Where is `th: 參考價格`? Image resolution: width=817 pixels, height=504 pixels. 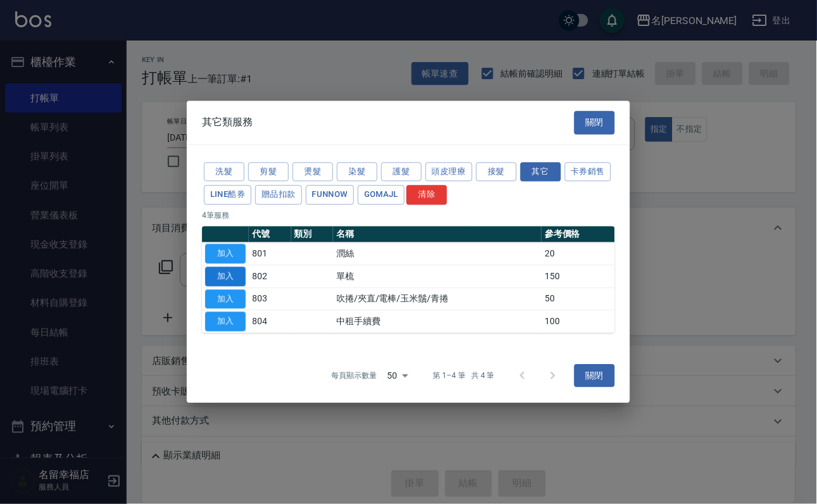 th: 參考價格 is located at coordinates (578, 234).